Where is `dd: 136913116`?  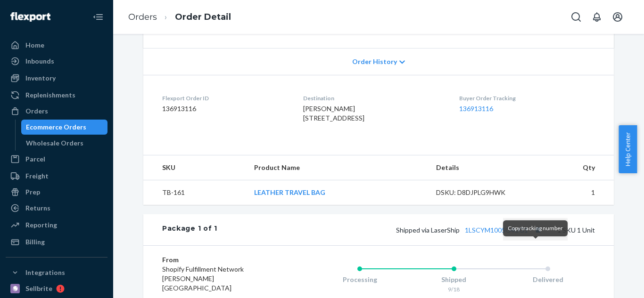
dd: 136913116 is located at coordinates (225, 109).